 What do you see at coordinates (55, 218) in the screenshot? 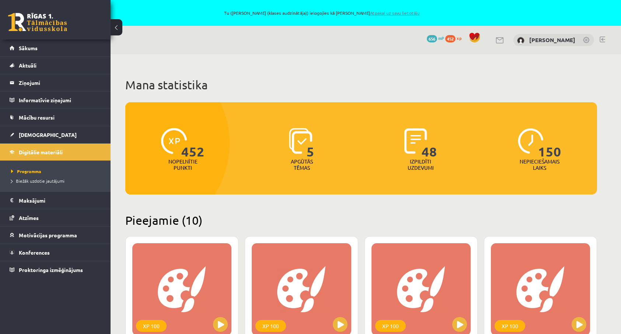
I see `a: Atzīmes` at bounding box center [55, 218].